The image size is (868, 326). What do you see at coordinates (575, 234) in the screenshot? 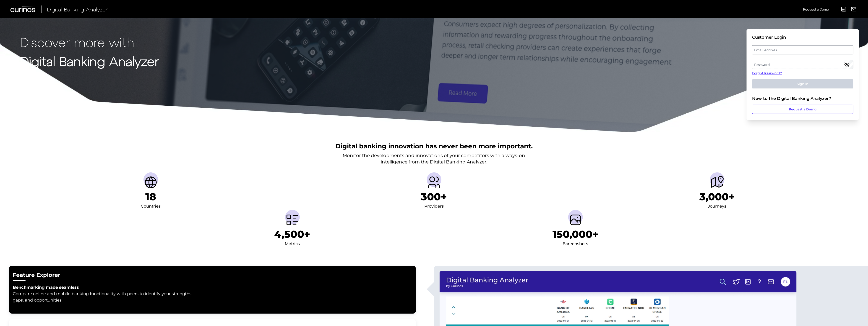
I see `h1: 150,000+` at bounding box center [575, 234].